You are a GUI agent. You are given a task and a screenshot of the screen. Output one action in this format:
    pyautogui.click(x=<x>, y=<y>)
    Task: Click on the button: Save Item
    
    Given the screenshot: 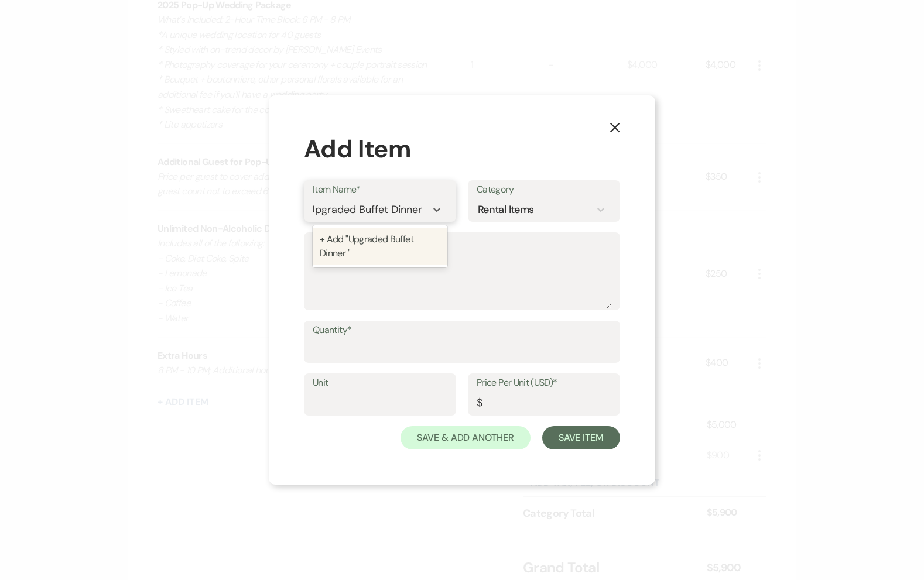 What is the action you would take?
    pyautogui.click(x=580, y=438)
    